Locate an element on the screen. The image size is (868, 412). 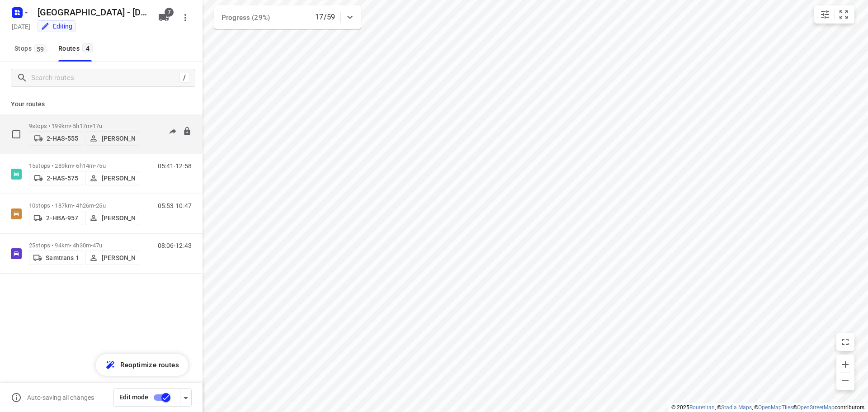
p: 05:41-12:58 is located at coordinates (174, 166).